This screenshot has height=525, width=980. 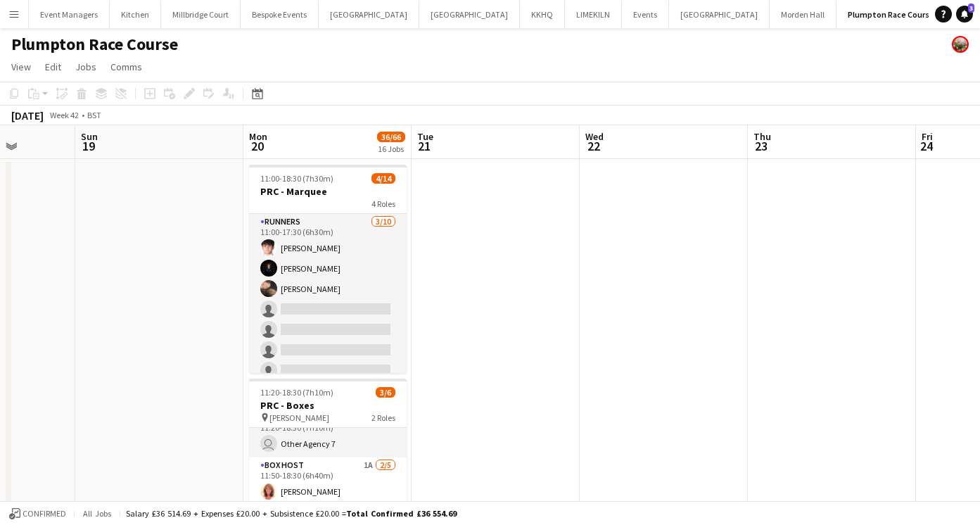 What do you see at coordinates (327, 433) in the screenshot?
I see `app-card-role: Box Manager1/111:20-18:30 (7h10m) Other Agency 7` at bounding box center [327, 433].